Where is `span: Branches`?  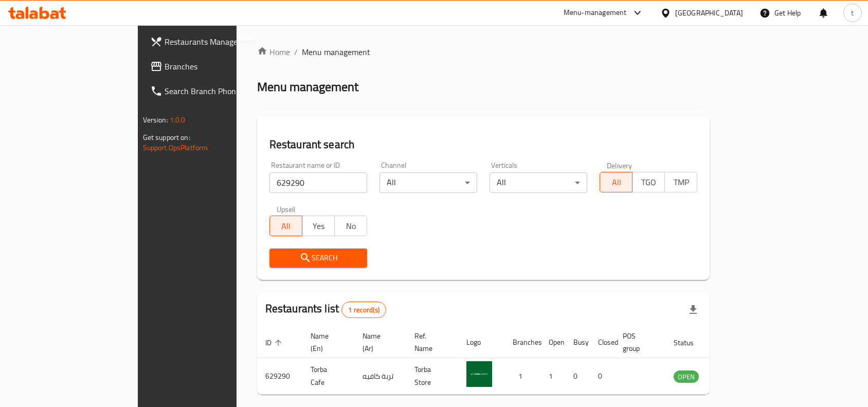
span: Branches is located at coordinates (219, 67).